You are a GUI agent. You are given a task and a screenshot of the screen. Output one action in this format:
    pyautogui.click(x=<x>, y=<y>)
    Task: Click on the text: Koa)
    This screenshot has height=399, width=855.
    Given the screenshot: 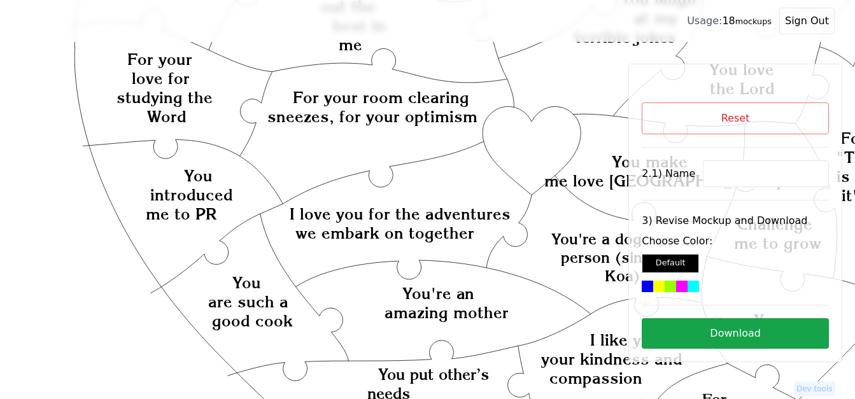 What is the action you would take?
    pyautogui.click(x=622, y=276)
    